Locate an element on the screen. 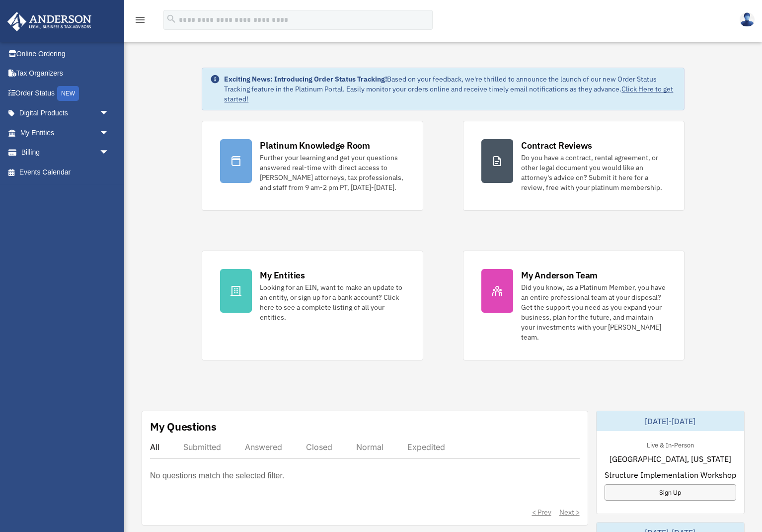 The width and height of the screenshot is (762, 532). div: NEW is located at coordinates (68, 94).